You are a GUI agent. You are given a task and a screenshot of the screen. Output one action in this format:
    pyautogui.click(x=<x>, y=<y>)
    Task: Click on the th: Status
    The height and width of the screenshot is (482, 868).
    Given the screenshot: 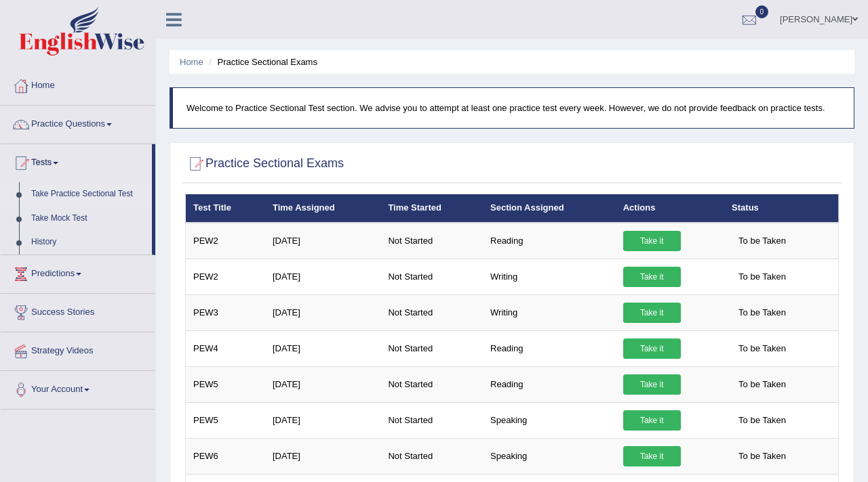 What is the action you would take?
    pyautogui.click(x=781, y=208)
    